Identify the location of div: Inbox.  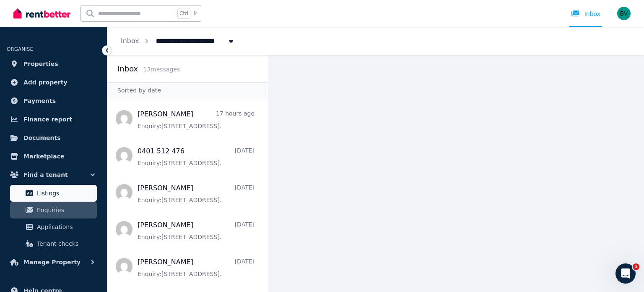
(586, 14).